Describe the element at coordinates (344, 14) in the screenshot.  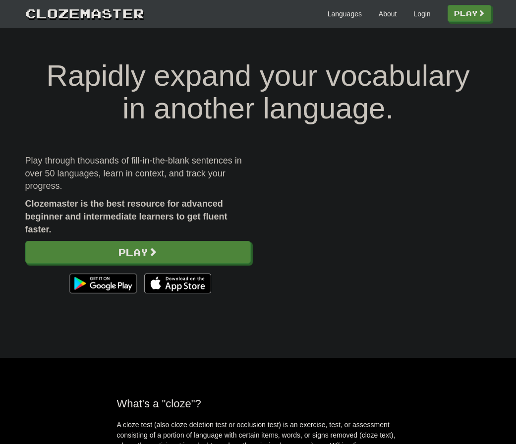
I see `a: Languages` at that location.